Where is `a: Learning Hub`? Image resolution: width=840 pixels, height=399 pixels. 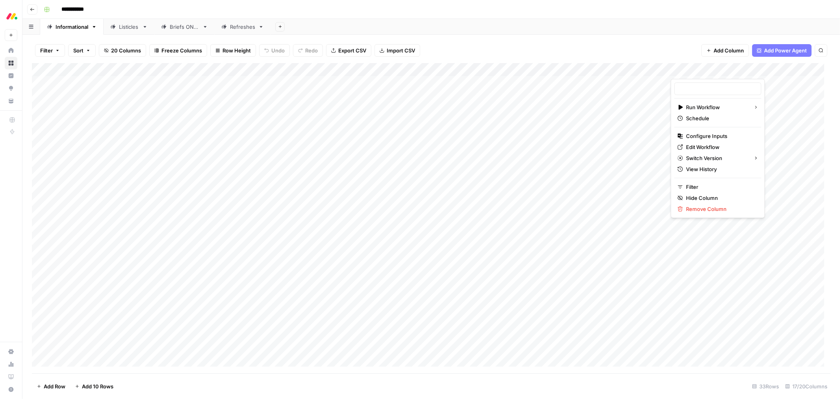
a: Learning Hub is located at coordinates (11, 376).